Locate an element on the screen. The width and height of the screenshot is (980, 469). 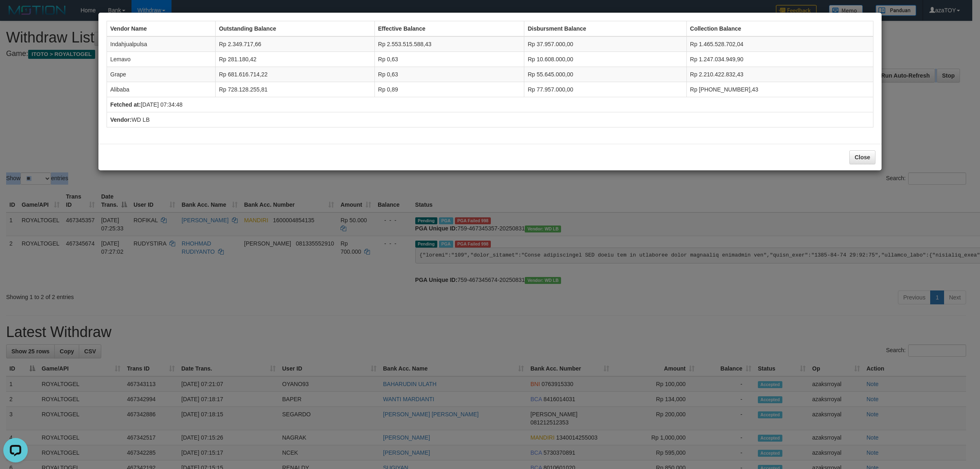
td: Rp 2.553.515.588,43 is located at coordinates (449, 44).